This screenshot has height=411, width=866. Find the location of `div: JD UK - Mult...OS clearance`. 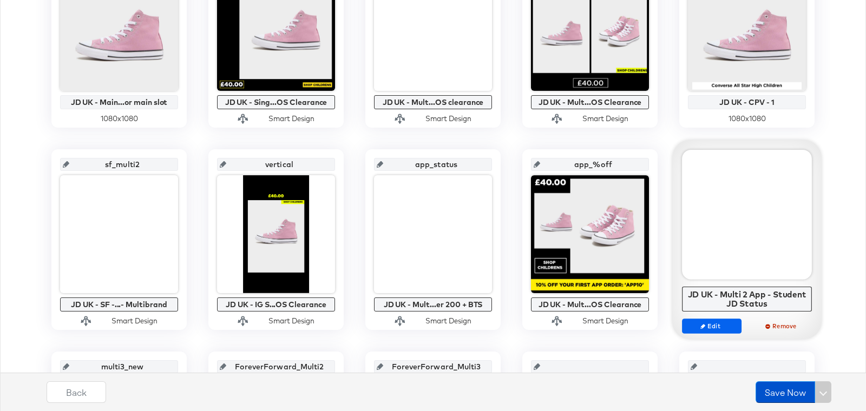

div: JD UK - Mult...OS clearance is located at coordinates (433, 102).